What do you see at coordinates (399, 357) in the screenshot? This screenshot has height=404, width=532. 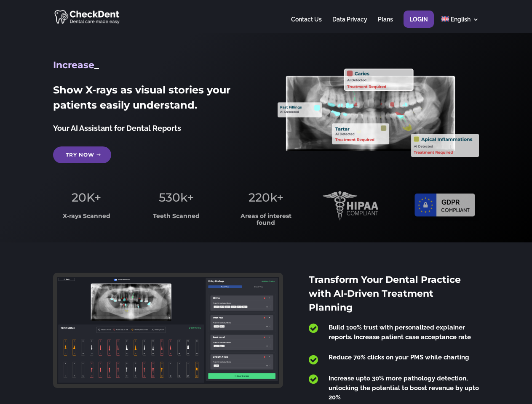 I see `span: Reduce 70% clicks on your PMS while charting` at bounding box center [399, 357].